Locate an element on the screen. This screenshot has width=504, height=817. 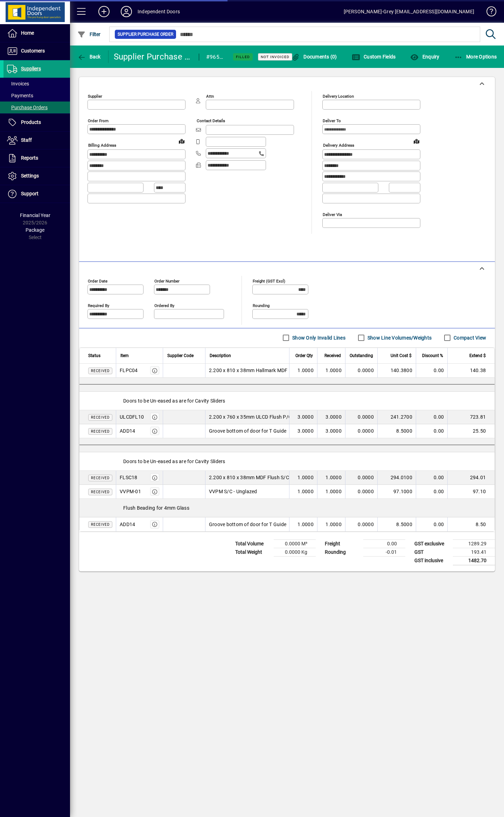
td: 0.0000 Kg is located at coordinates (295, 552).